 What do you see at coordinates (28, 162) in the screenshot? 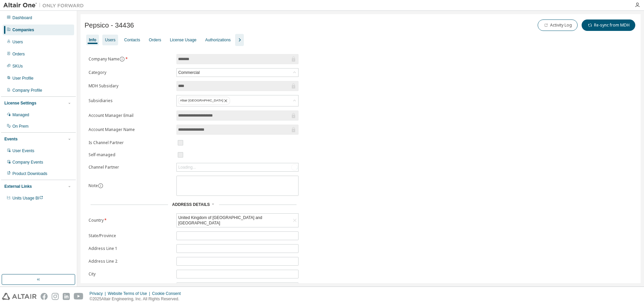
I see `div: Company Events` at bounding box center [28, 162].